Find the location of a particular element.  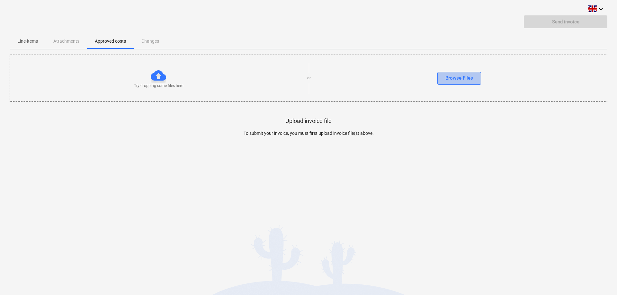

p: Upload invoice file is located at coordinates (308, 121).